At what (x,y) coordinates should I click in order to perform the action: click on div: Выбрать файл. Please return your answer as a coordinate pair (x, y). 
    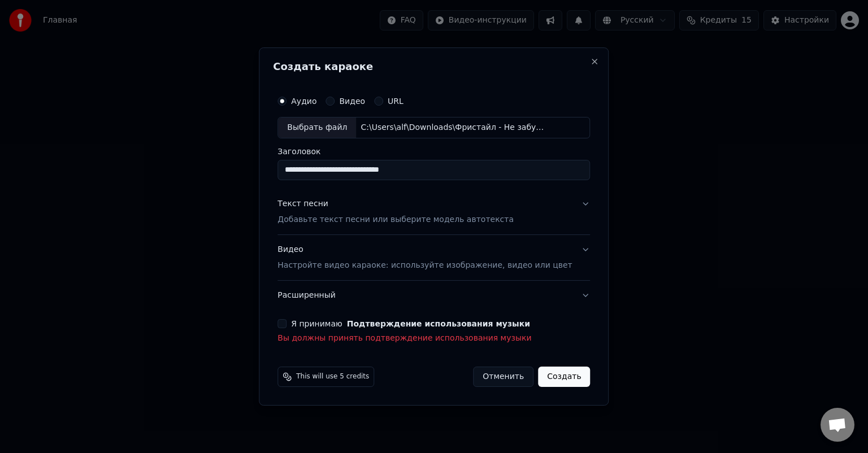
    Looking at the image, I should click on (317, 128).